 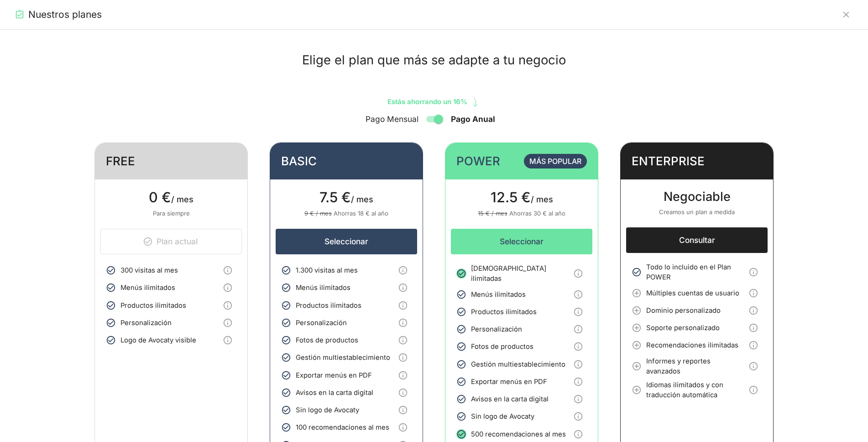 What do you see at coordinates (318, 213) in the screenshot?
I see `span: 9 € / mes` at bounding box center [318, 213].